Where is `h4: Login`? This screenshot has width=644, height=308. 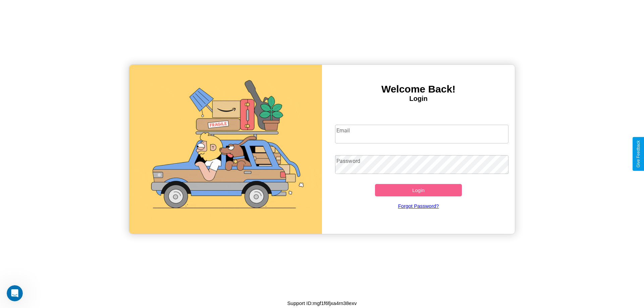
h4: Login is located at coordinates (418, 99).